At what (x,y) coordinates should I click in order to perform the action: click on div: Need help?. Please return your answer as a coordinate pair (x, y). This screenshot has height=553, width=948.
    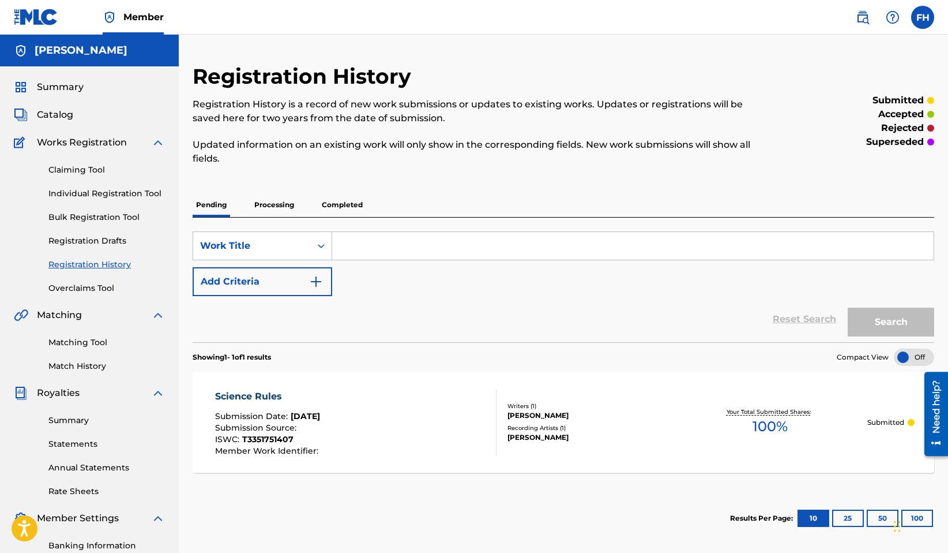
    Looking at the image, I should click on (20, 39).